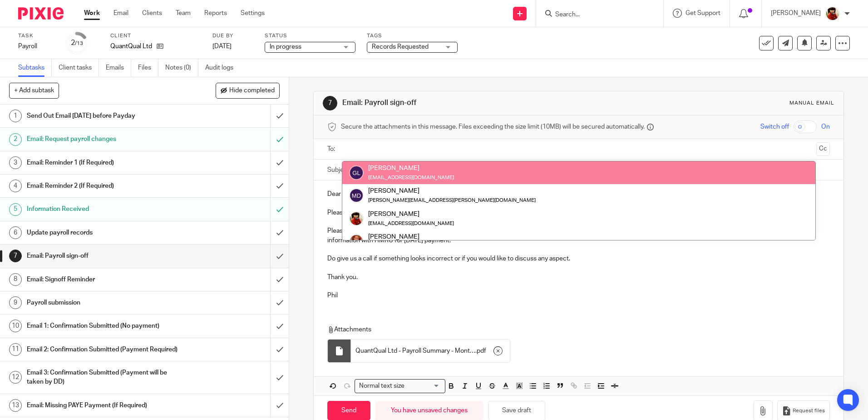 This screenshot has height=420, width=868. What do you see at coordinates (35, 68) in the screenshot?
I see `a: Subtasks` at bounding box center [35, 68].